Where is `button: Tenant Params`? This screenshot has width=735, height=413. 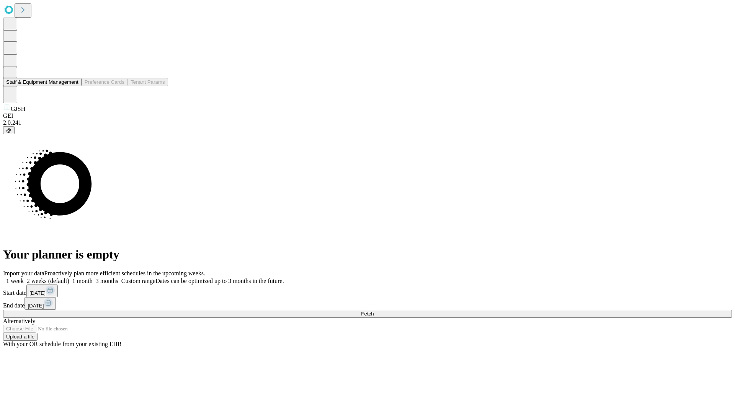 button: Tenant Params is located at coordinates (148, 82).